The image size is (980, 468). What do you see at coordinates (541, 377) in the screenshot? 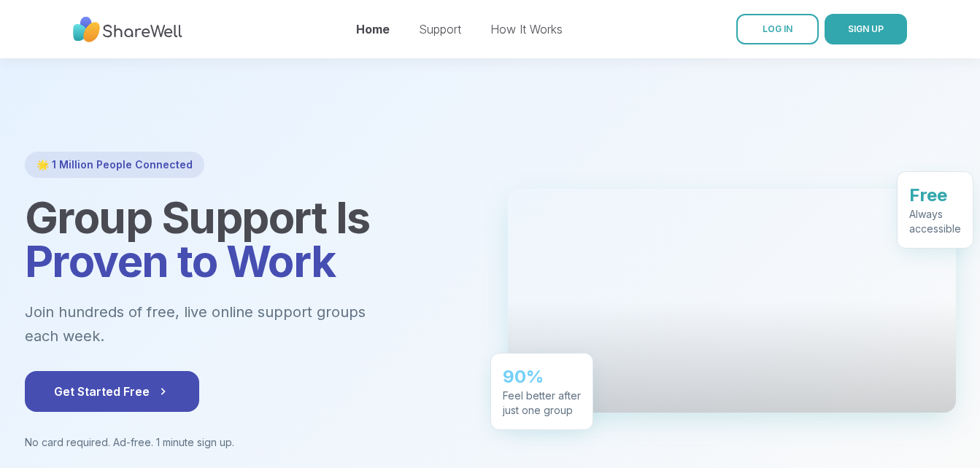
I see `div: 90%` at bounding box center [541, 377].